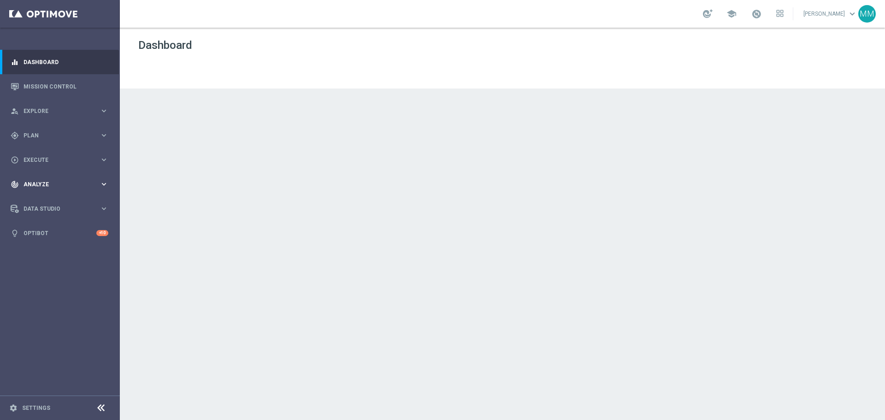 This screenshot has width=885, height=420. I want to click on a: Mission Control, so click(66, 86).